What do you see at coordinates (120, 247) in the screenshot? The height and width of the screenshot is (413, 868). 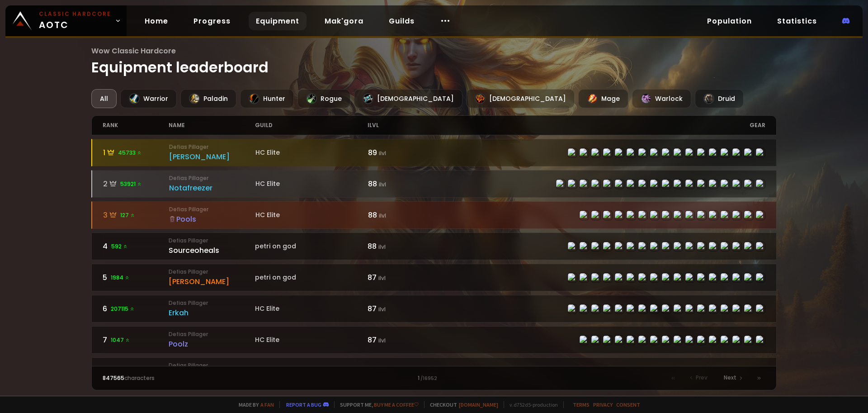 I see `span: 592` at bounding box center [120, 247].